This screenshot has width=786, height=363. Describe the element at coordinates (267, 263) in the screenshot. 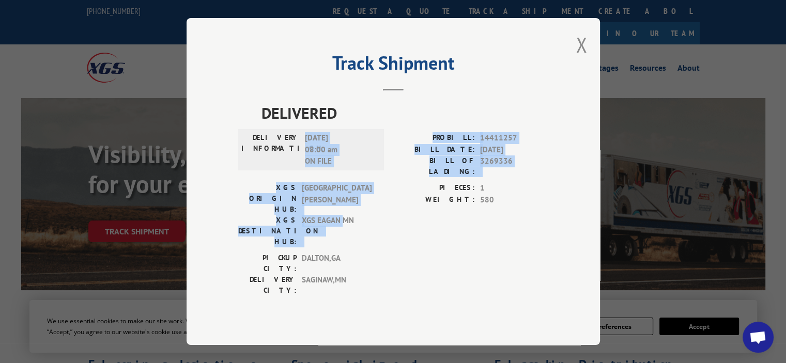

I see `label: PICKUP CITY:` at that location.